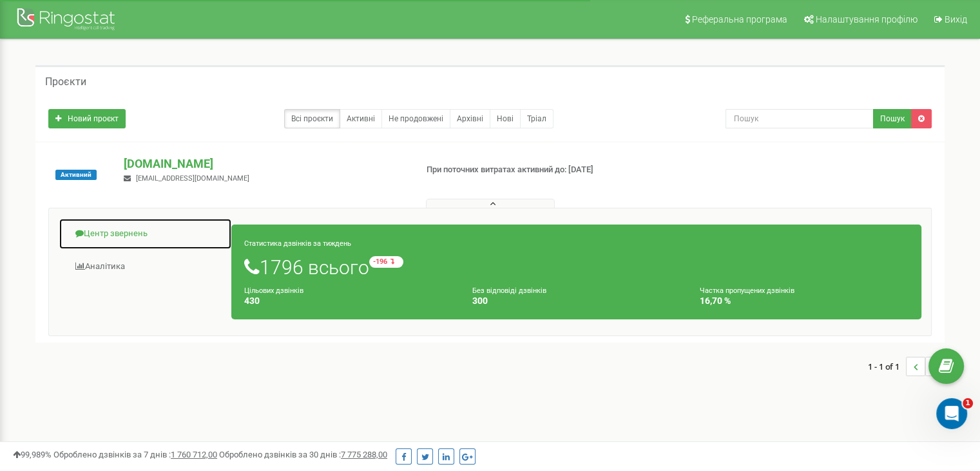  I want to click on small: -196, so click(386, 262).